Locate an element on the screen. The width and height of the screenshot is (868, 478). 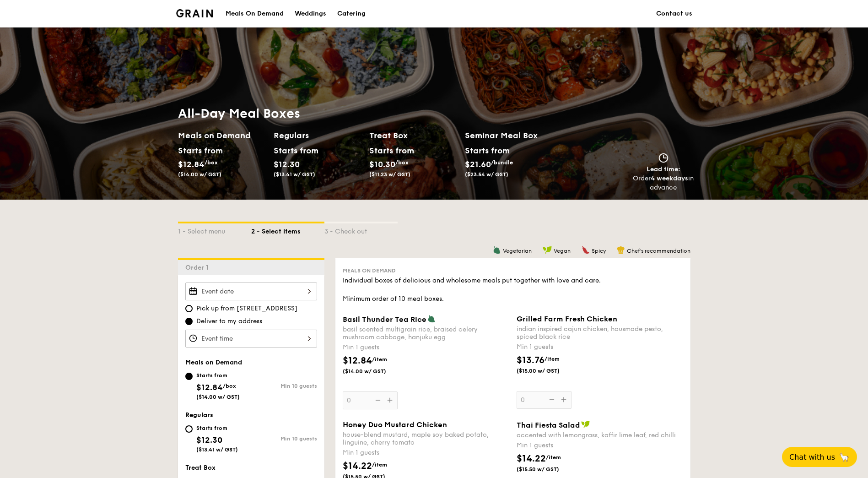
span: ($11.23 w/ GST) is located at coordinates (390, 175).